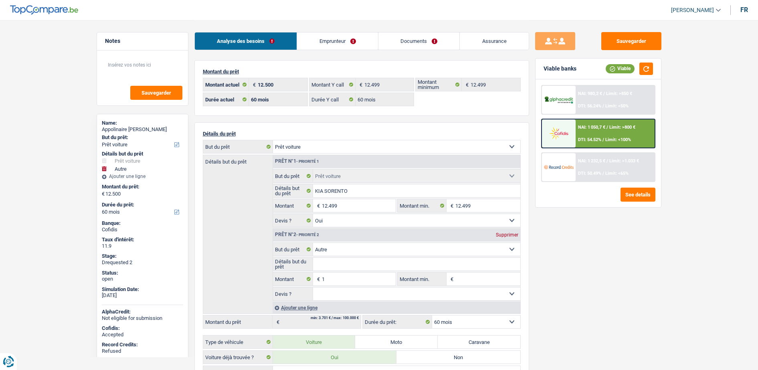 This screenshot has width=758, height=370. Describe the element at coordinates (338, 41) in the screenshot. I see `a: Emprunteur` at that location.